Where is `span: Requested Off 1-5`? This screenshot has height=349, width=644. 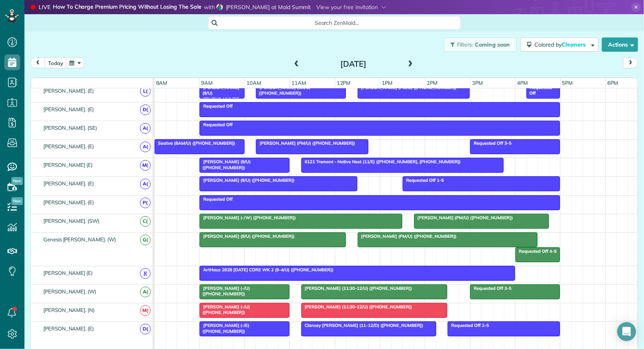 span: Requested Off 1-5 is located at coordinates (423, 180).